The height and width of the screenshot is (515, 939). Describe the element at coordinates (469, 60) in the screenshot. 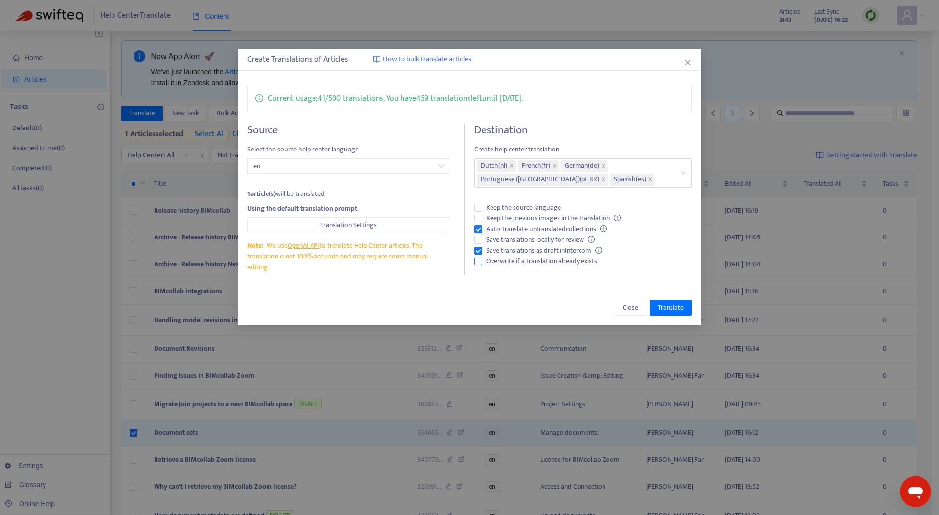

I see `div: Create Translations of Articles` at that location.